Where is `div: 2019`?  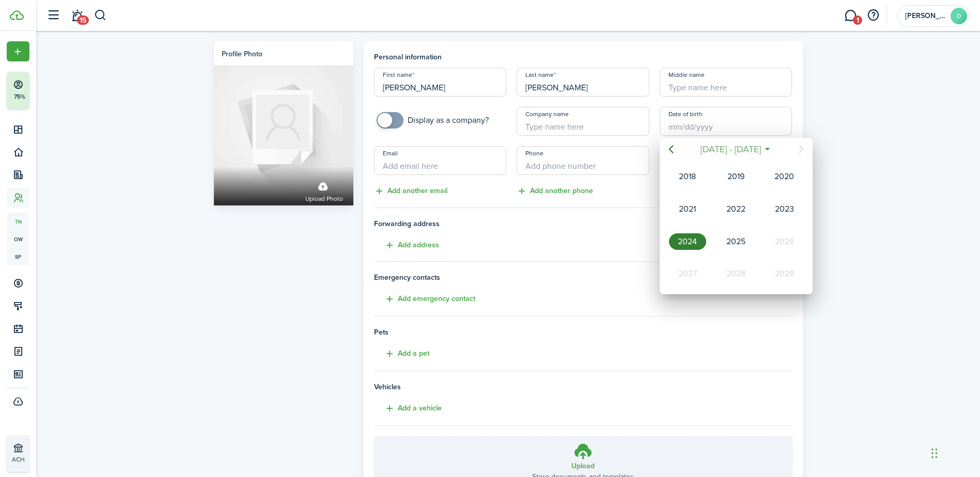 div: 2019 is located at coordinates (736, 177).